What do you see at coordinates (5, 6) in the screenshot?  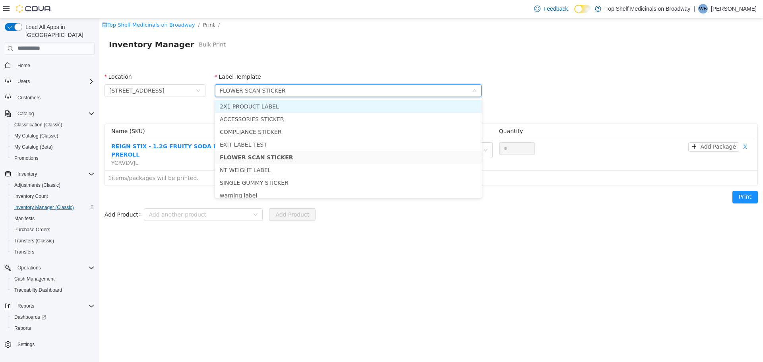 I see `i: icon: shop` at bounding box center [5, 6].